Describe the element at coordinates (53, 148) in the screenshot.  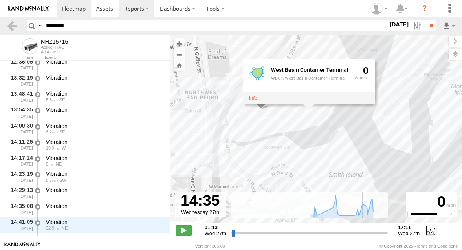
I see `span: 19.9` at that location.